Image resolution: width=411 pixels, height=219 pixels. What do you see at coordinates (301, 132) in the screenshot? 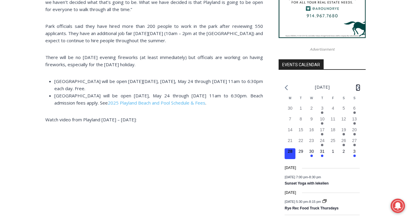
I see `button: 15` at bounding box center [301, 132].